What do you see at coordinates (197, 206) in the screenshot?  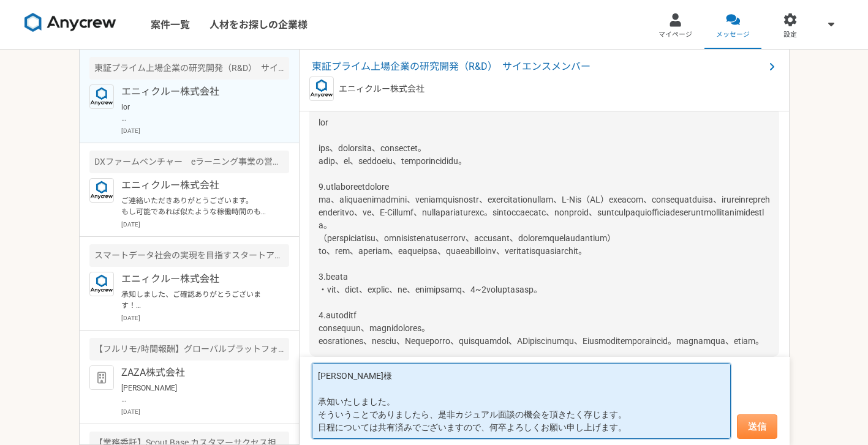 I see `p: ご連絡いただきありがとうございます。 もし可能であれば似たような稼働時間のものがあればご案内いただけますと幸いです。 何卒宜しくお願い申し上げます。` at bounding box center [197, 206].